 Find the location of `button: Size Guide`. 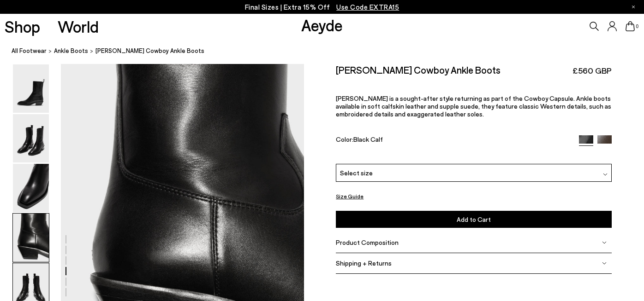

button: Size Guide is located at coordinates (349, 196).